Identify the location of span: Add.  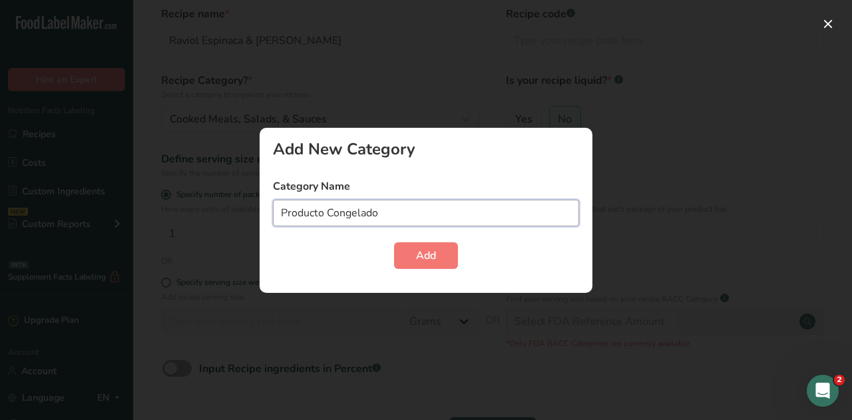
(426, 256).